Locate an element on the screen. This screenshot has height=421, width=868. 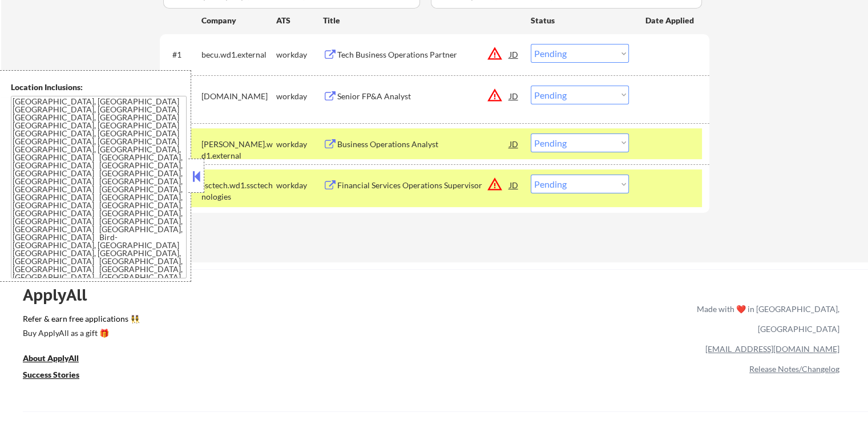
u: About ApplyAll is located at coordinates (51, 358).